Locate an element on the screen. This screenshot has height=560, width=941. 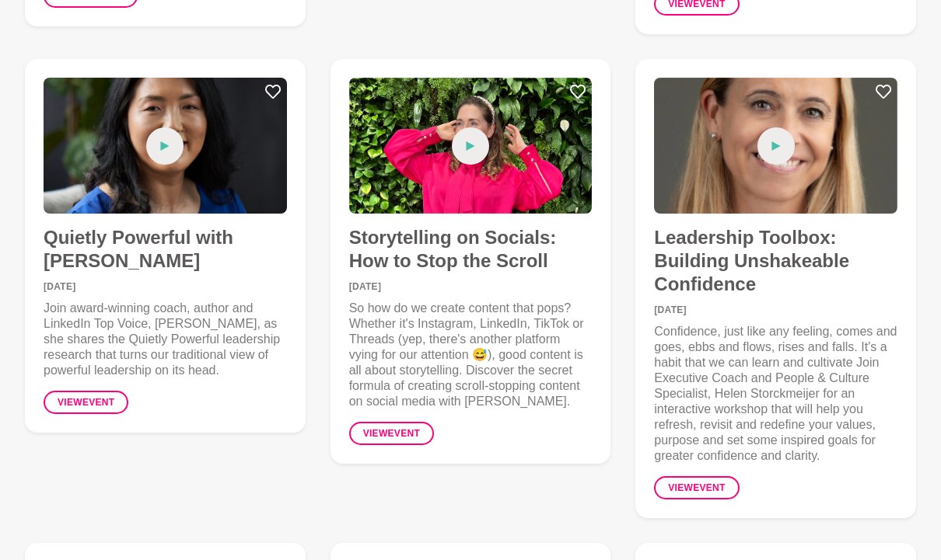
h4: Storytelling on Socials: How to Stop the Scroll is located at coordinates (470, 249).